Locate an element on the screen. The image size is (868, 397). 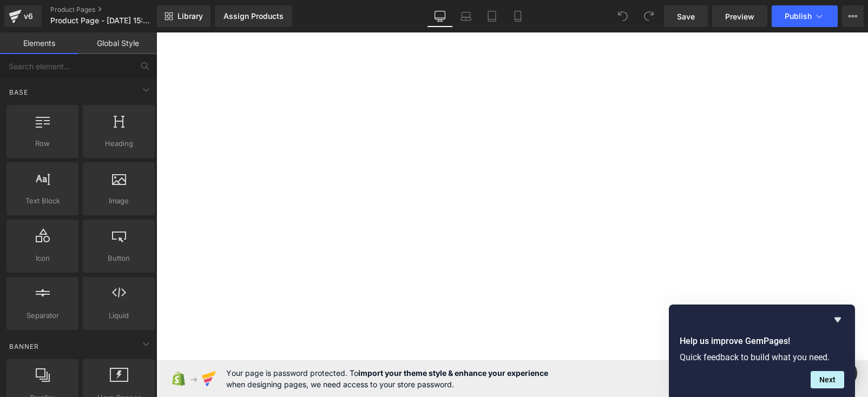
span: Text Block is located at coordinates (42, 201).